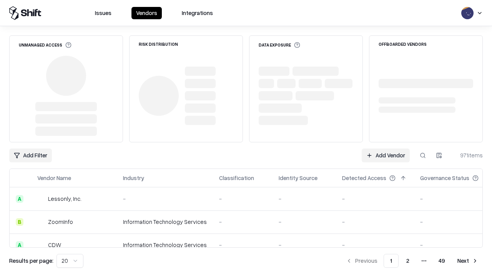 This screenshot has height=277, width=492. I want to click on div: Data Exposure, so click(279, 45).